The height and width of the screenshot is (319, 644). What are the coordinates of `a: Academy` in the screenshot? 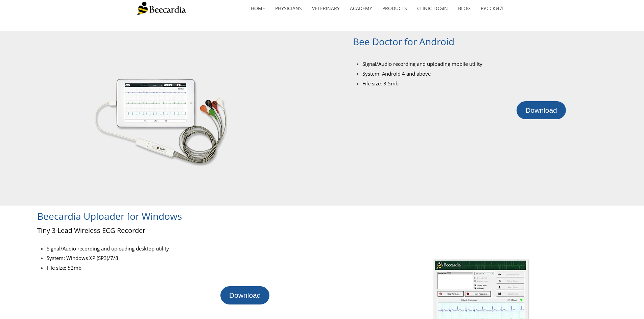 It's located at (361, 9).